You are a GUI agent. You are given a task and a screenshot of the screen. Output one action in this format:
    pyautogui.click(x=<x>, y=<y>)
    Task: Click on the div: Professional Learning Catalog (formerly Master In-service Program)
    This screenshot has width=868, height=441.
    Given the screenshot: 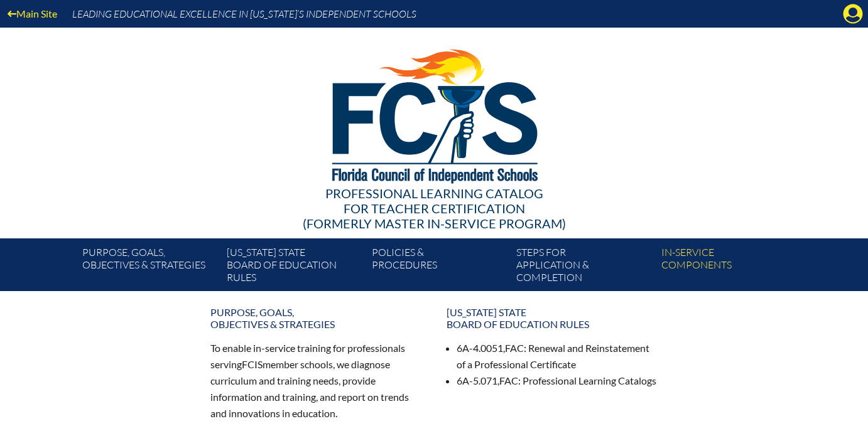 What is the action you would take?
    pyautogui.click(x=434, y=208)
    